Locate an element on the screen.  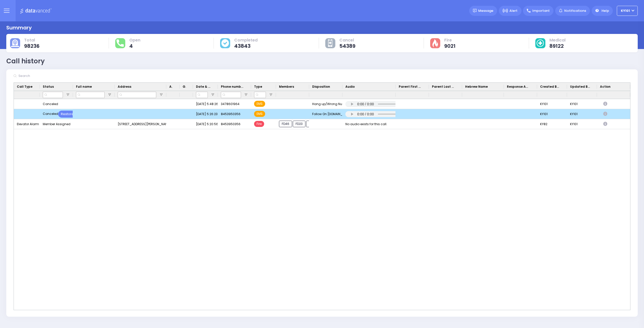
div: Summary is located at coordinates (19, 27).